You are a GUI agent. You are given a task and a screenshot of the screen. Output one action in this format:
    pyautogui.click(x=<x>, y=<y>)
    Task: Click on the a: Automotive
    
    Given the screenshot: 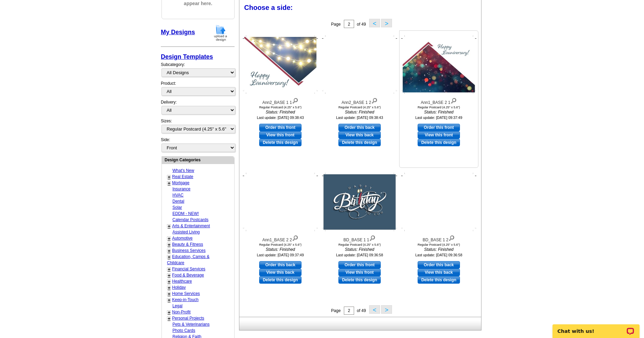 What is the action you would take?
    pyautogui.click(x=183, y=238)
    